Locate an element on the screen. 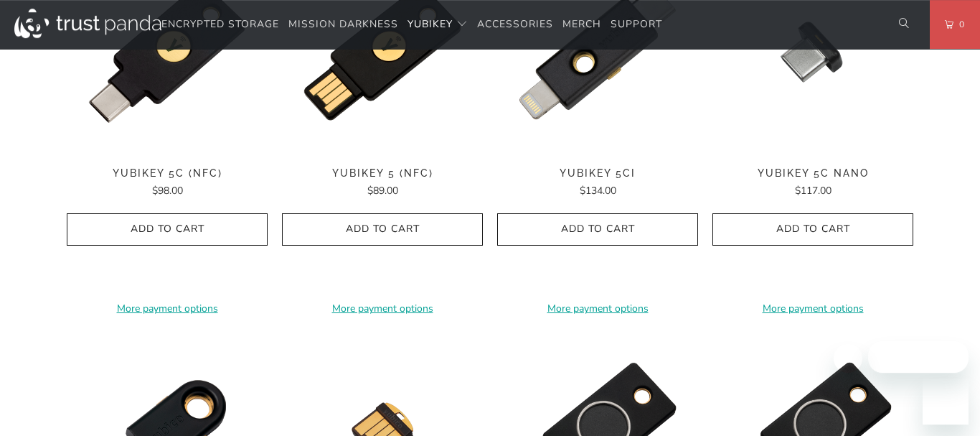 This screenshot has width=980, height=436. span: Support is located at coordinates (636, 24).